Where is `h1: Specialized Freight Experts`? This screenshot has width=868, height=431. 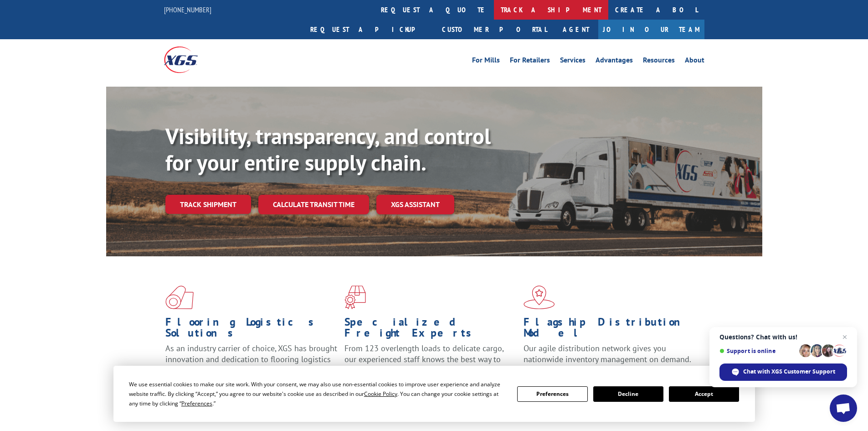 h1: Specialized Freight Experts is located at coordinates (431, 329).